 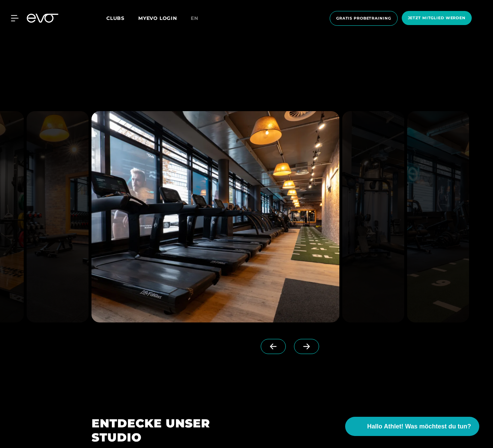 I want to click on a: Jetzt Mitglied werden, so click(x=437, y=18).